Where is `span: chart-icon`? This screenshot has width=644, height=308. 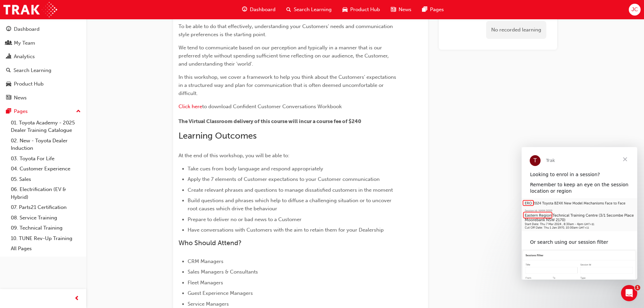 span: chart-icon is located at coordinates (8, 57).